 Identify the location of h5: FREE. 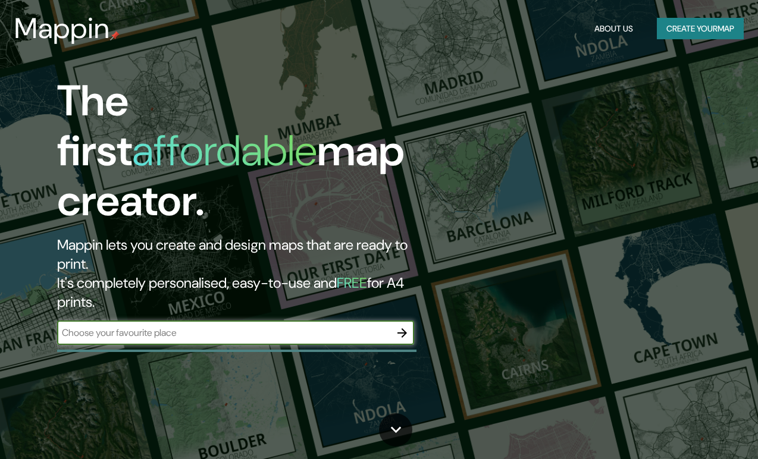
(352, 283).